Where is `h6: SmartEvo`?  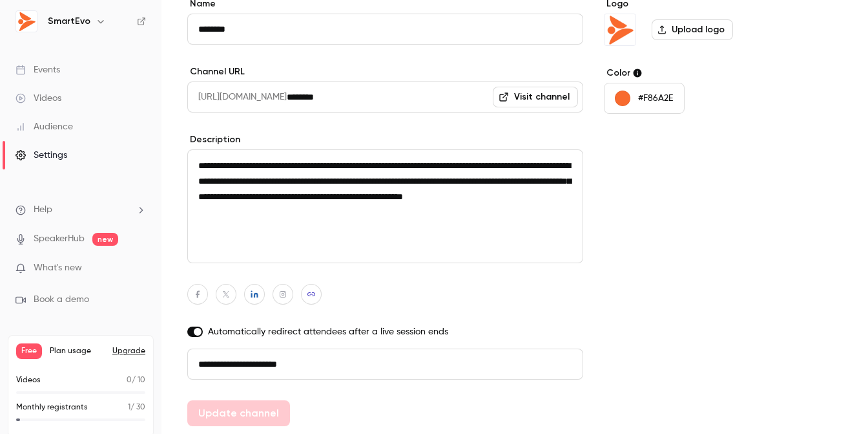
h6: SmartEvo is located at coordinates (69, 22).